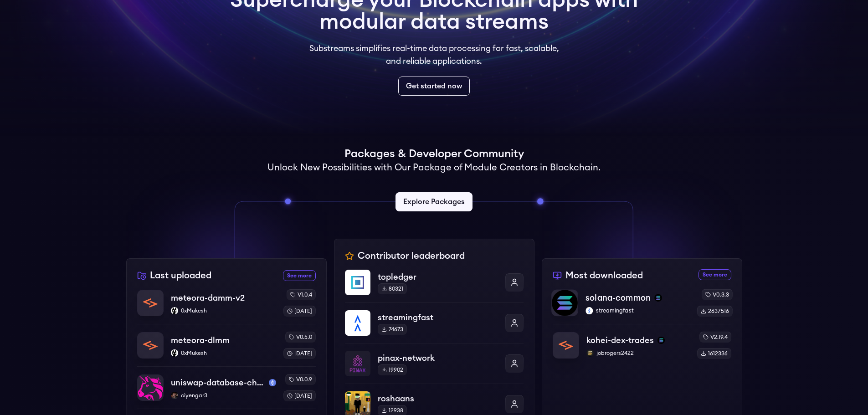 The image size is (868, 415). Describe the element at coordinates (620, 340) in the screenshot. I see `p: kohei-dex-trades` at that location.